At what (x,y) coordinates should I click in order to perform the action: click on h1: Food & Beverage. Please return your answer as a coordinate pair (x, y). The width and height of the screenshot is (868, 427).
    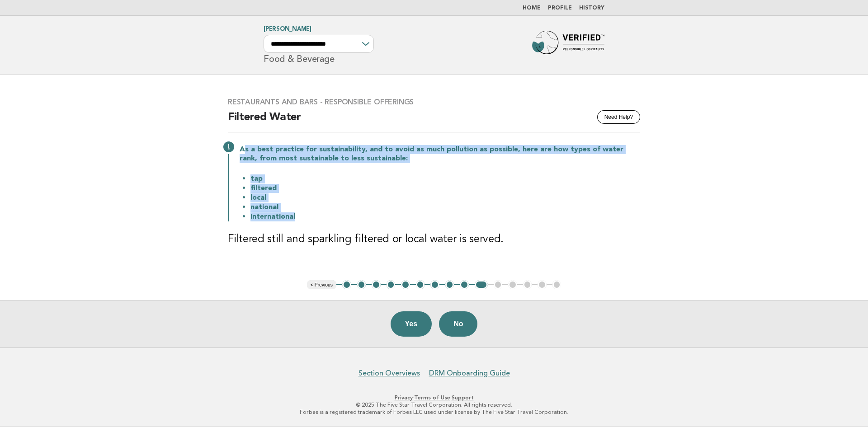
    Looking at the image, I should click on (318, 45).